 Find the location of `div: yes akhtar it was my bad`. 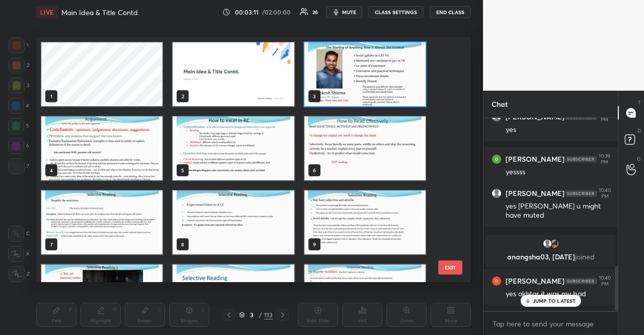

div: yes akhtar it was my bad is located at coordinates (558, 294).